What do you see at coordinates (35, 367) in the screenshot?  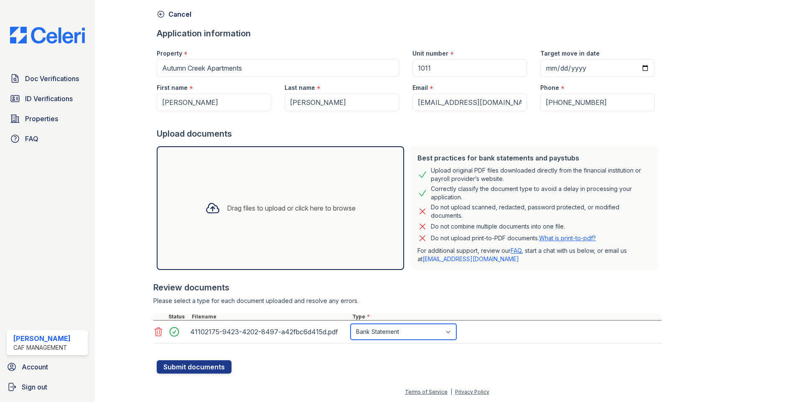 I see `span: Account` at bounding box center [35, 367].